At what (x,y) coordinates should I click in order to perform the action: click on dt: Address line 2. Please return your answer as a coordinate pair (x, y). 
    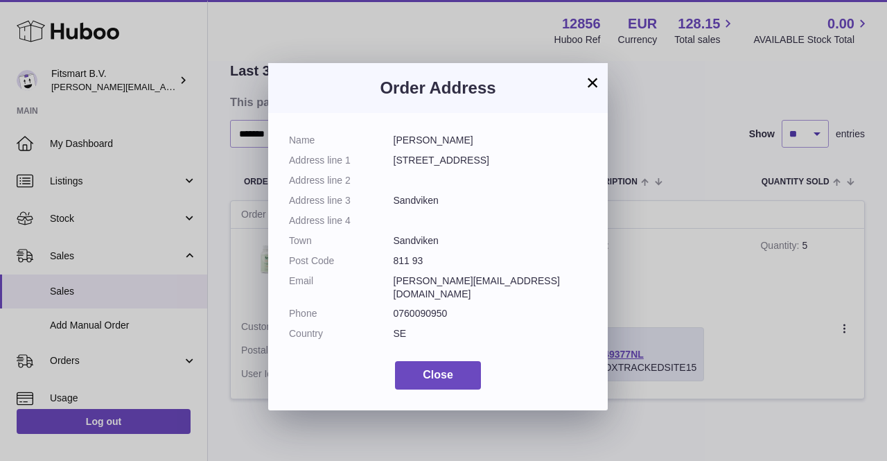
    Looking at the image, I should click on (341, 180).